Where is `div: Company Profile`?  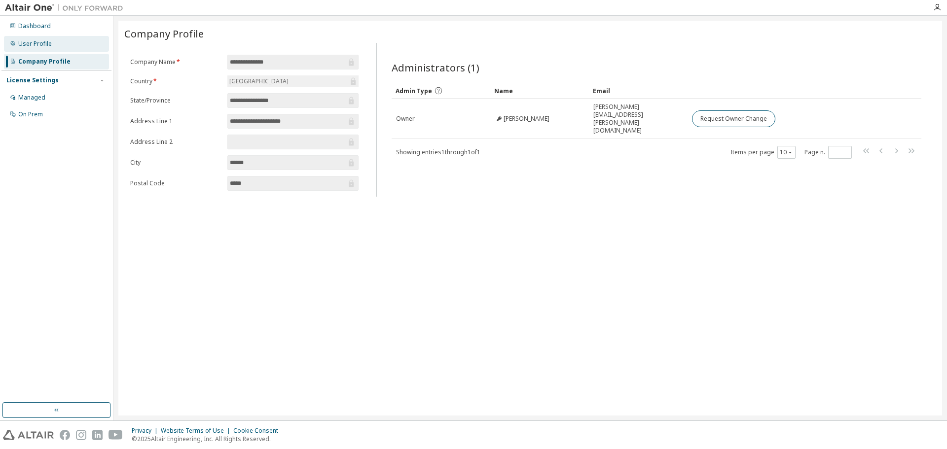
div: Company Profile is located at coordinates (44, 62).